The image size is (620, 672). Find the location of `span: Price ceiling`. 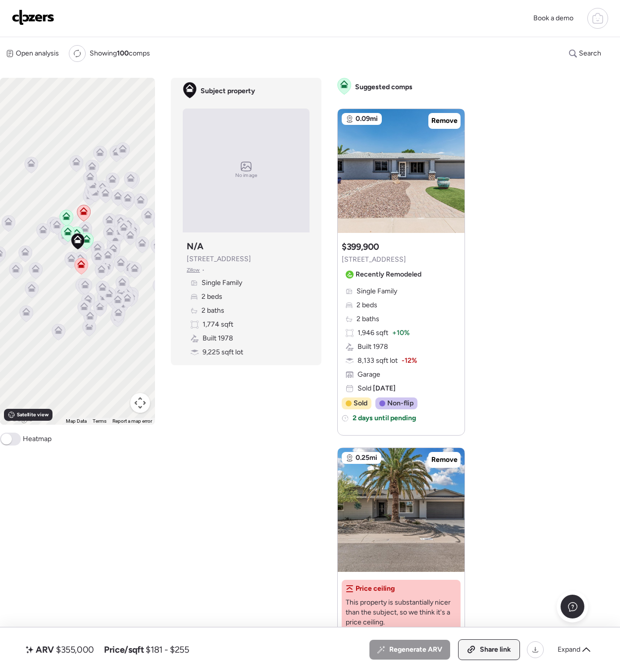

span: Price ceiling is located at coordinates (375, 589).